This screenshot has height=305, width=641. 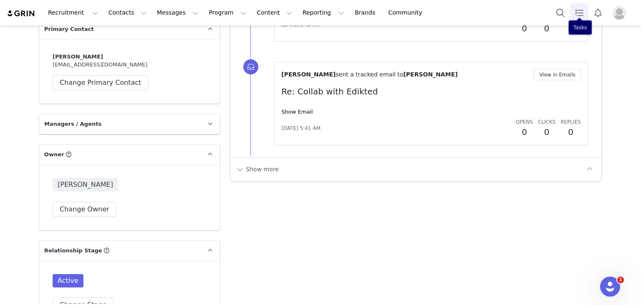 I want to click on p: Re: Collab with Edikted, so click(x=431, y=91).